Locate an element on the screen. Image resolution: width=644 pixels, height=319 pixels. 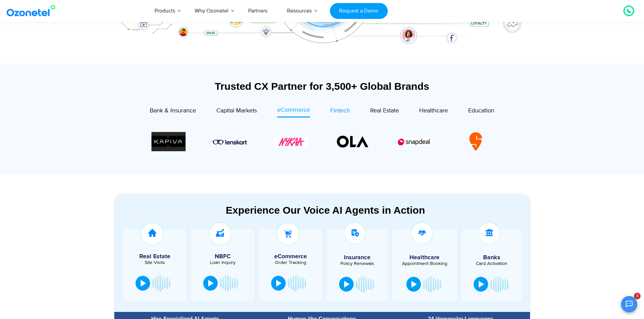
div: 9 / 14 is located at coordinates (475, 141).